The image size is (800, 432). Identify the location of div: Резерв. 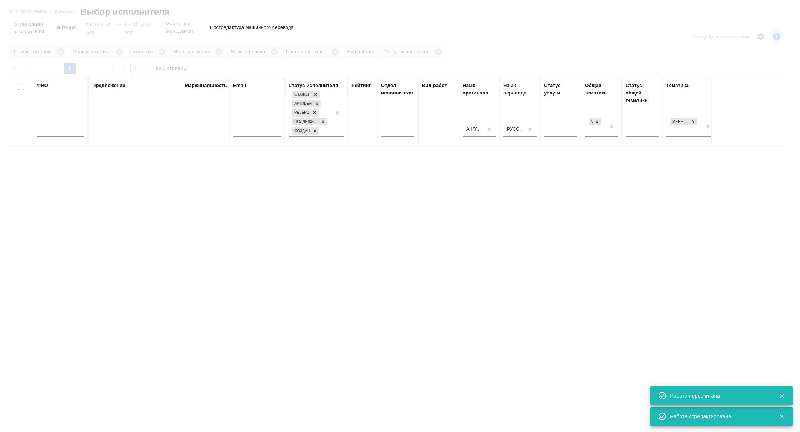
(301, 113).